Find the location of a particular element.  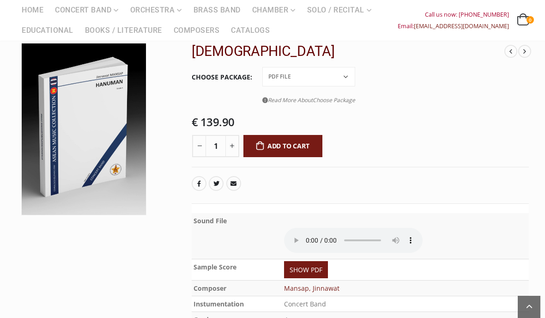

b: Instumentation is located at coordinates (218, 303).